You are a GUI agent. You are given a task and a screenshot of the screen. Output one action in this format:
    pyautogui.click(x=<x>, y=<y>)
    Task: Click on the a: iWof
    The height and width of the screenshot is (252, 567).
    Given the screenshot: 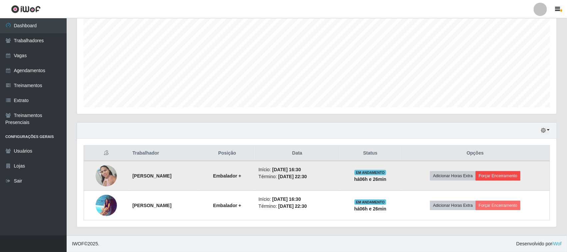 What is the action you would take?
    pyautogui.click(x=557, y=244)
    